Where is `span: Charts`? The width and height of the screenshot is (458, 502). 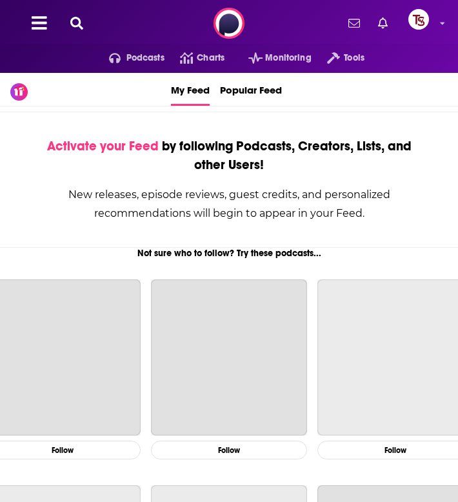
span: Charts is located at coordinates (210, 58).